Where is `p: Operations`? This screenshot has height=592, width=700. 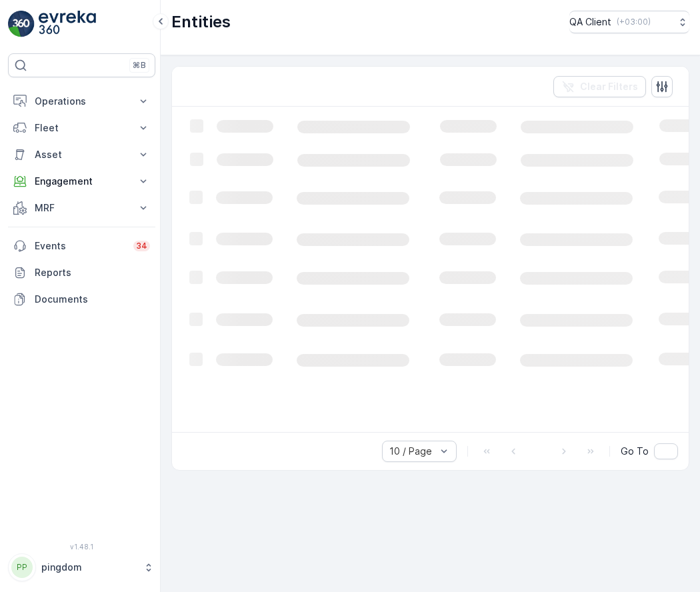 p: Operations is located at coordinates (81, 101).